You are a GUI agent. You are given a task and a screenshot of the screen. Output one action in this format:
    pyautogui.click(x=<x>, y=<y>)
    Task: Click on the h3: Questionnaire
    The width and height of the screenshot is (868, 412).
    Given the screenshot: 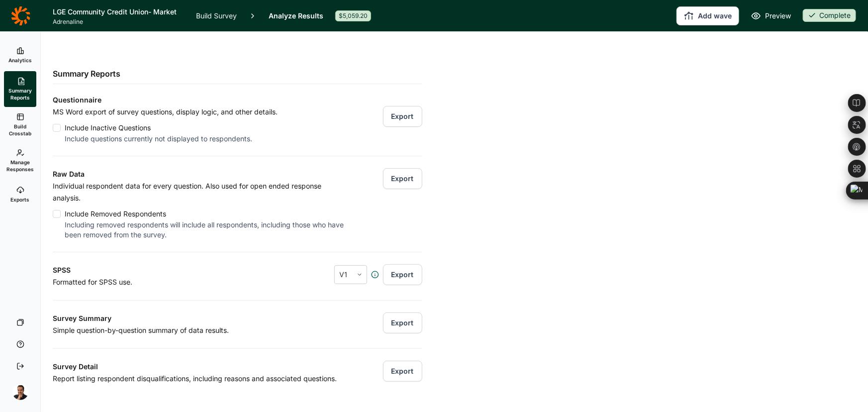 What is the action you would take?
    pyautogui.click(x=237, y=100)
    